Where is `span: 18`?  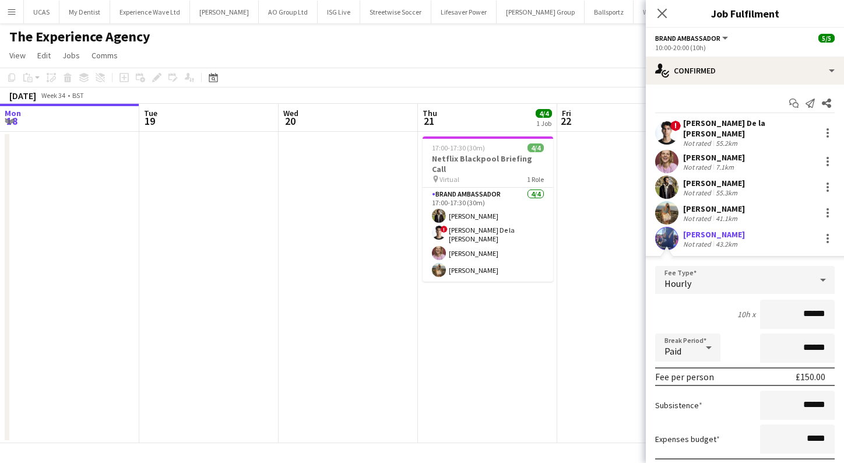
span: 18 is located at coordinates (12, 121).